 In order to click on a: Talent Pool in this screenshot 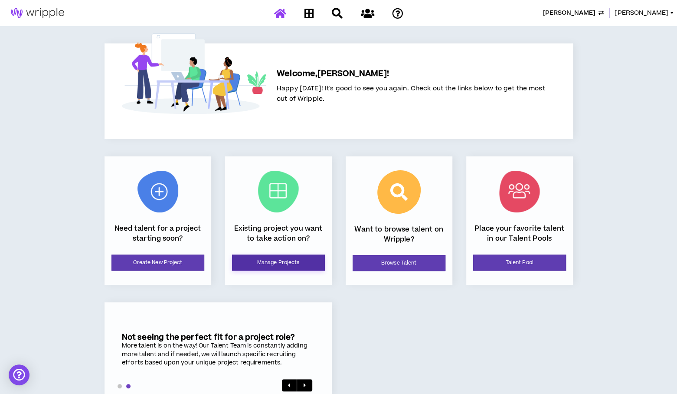, I will do `click(520, 262)`.